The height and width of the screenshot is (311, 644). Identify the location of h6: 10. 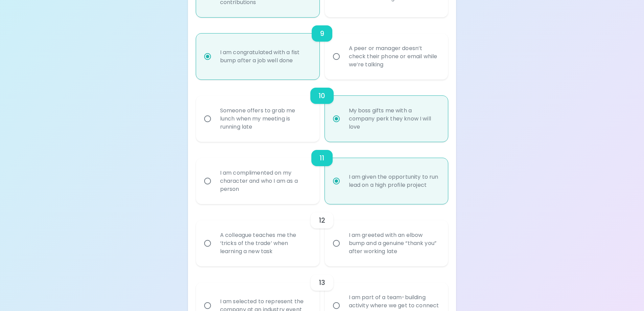
(322, 96).